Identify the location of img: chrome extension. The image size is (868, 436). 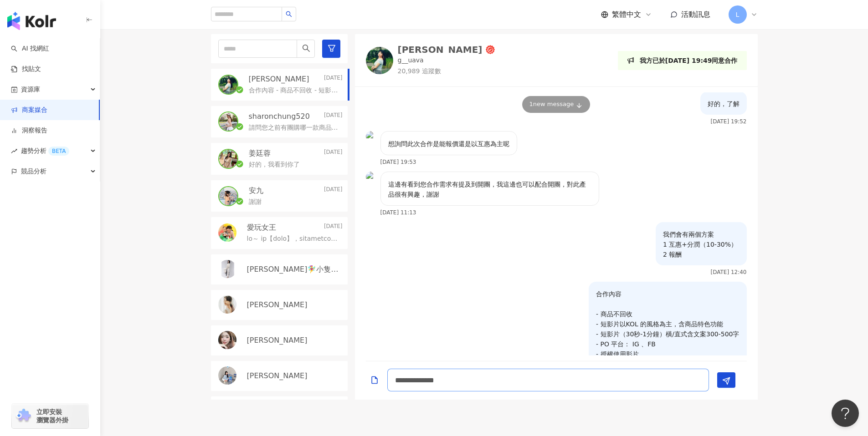
(23, 416).